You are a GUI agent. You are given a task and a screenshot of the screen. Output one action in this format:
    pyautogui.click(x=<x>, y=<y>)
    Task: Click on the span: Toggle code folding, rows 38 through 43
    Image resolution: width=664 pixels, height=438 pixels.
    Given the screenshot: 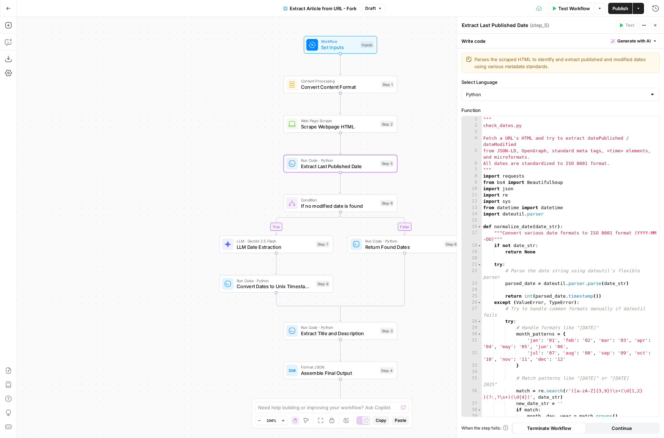 What is the action you would take?
    pyautogui.click(x=480, y=410)
    